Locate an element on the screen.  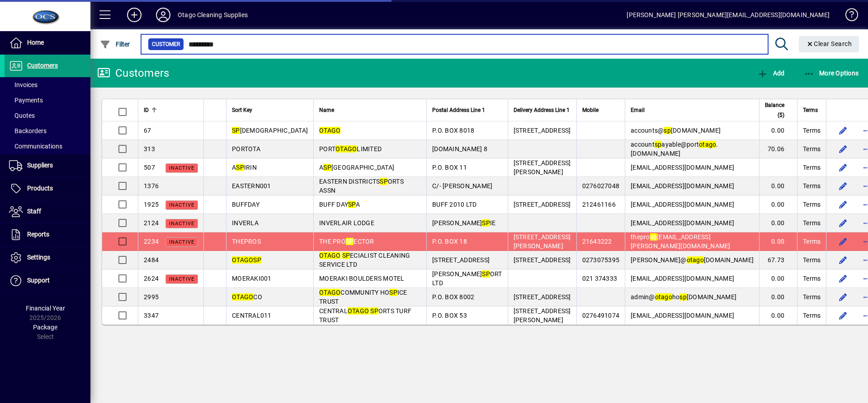
a: Quotes is located at coordinates (48, 115).